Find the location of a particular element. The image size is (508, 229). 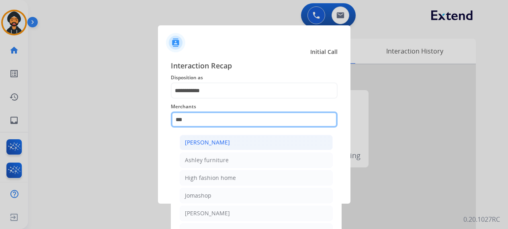

img: contactIcon is located at coordinates (176, 43).